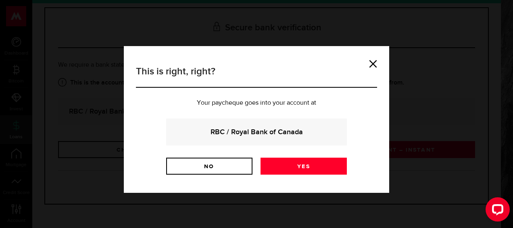  I want to click on button: Open LiveChat chat widget, so click(19, 15).